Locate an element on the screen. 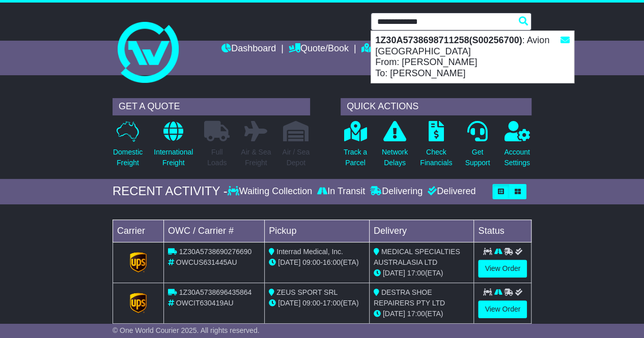 The image size is (644, 338). p: Air / Sea Depot is located at coordinates (296, 157).